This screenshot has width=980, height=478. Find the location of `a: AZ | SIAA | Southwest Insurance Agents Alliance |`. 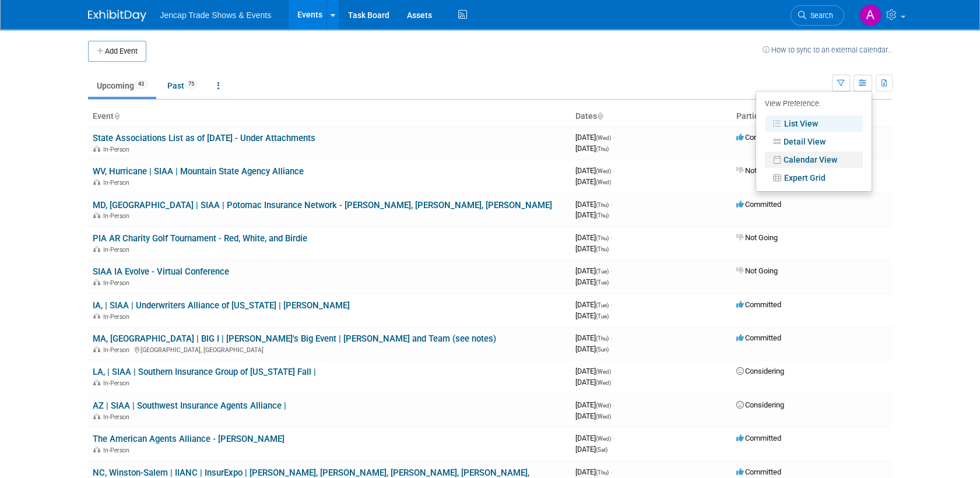

a: AZ | SIAA | Southwest Insurance Agents Alliance | is located at coordinates (190, 406).